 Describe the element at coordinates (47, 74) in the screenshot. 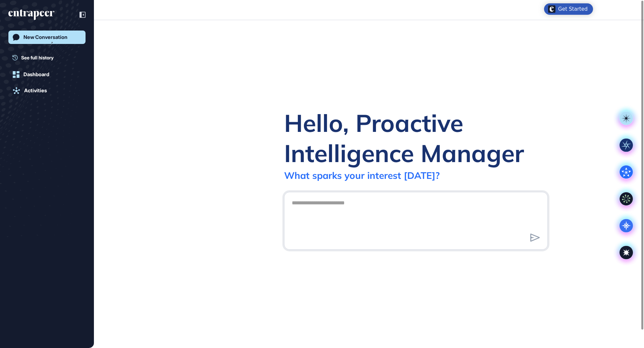

I see `a: Dashboard` at that location.